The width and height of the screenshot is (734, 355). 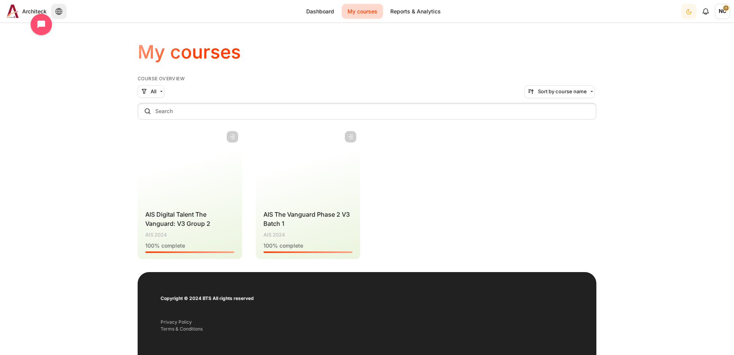 I want to click on a: Terms & Conditions, so click(x=182, y=329).